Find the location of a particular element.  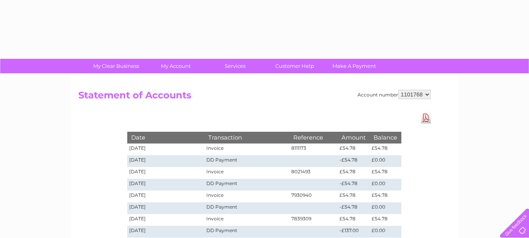

a: My Account is located at coordinates (175, 66).